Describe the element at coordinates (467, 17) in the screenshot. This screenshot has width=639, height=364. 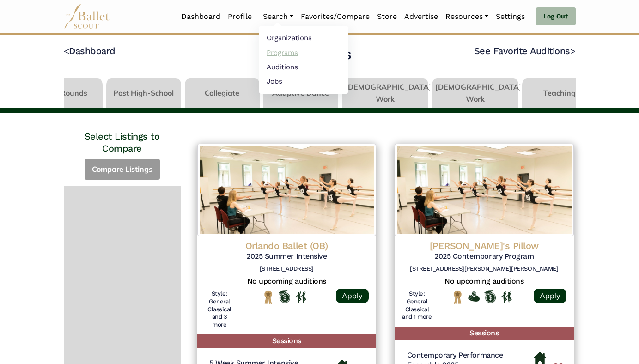
I see `a: Resources` at that location.